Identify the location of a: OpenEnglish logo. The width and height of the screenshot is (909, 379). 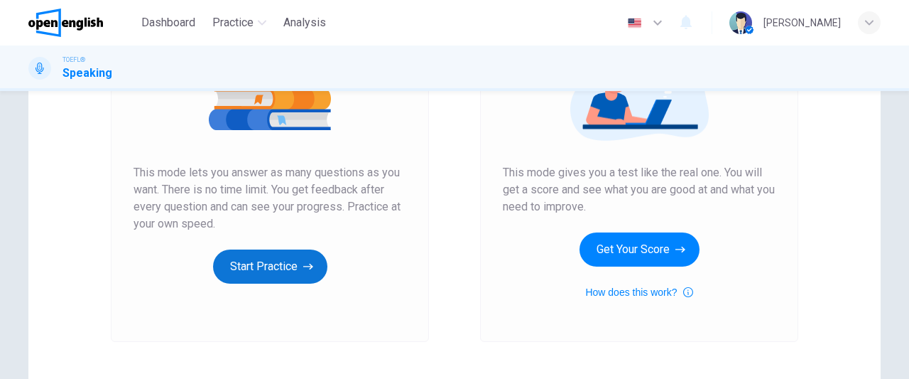
(82, 23).